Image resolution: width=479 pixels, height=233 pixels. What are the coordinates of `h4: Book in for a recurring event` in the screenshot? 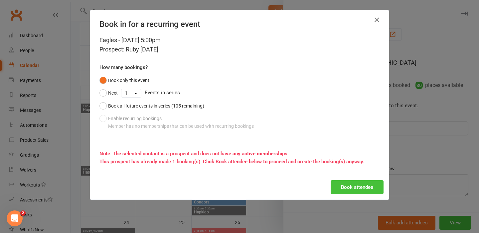 It's located at (239, 24).